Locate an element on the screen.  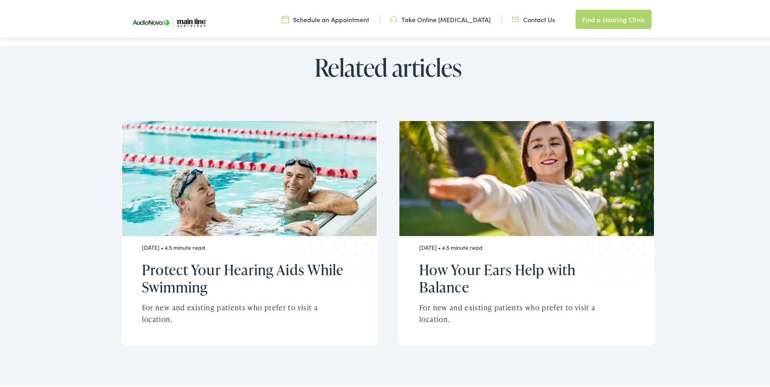
a: Contact Us is located at coordinates (533, 18).